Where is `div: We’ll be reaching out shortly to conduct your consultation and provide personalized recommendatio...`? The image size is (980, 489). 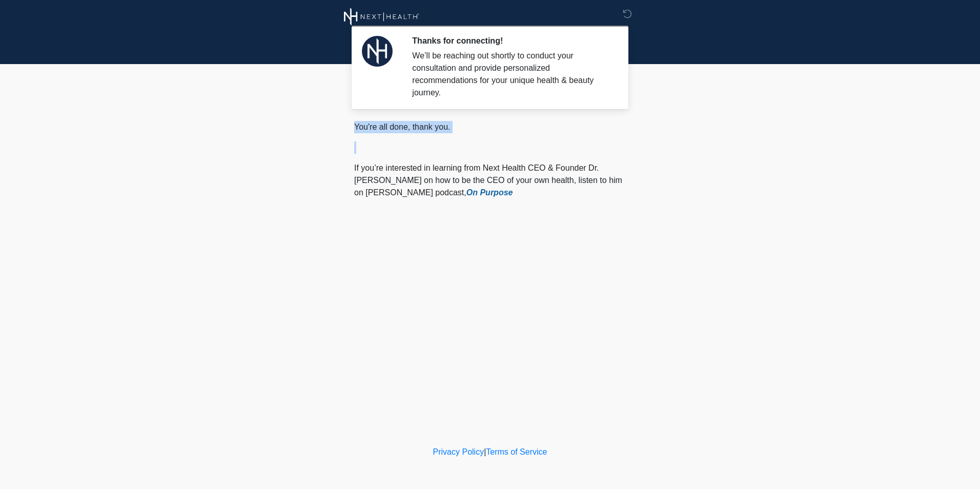
div: We’ll be reaching out shortly to conduct your consultation and provide personalized recommendatio... is located at coordinates (511, 74).